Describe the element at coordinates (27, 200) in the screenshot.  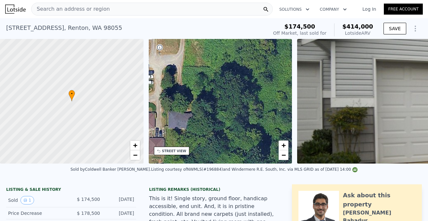
I see `button: View historical data` at that location.